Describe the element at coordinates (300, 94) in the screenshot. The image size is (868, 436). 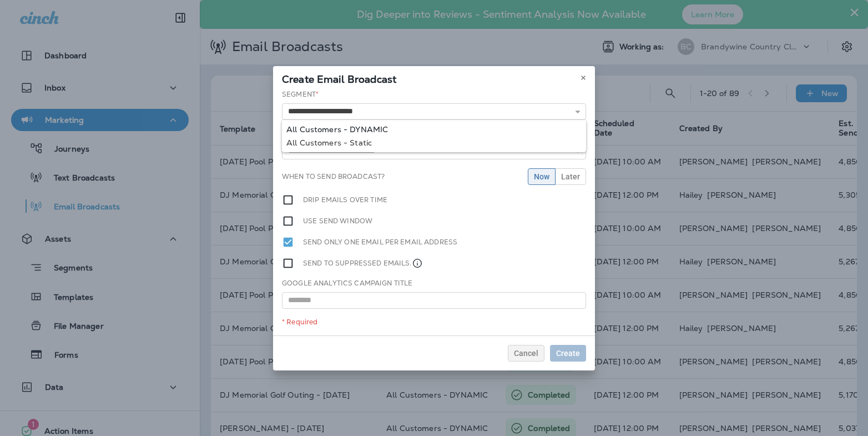
I see `label: Segment` at that location.